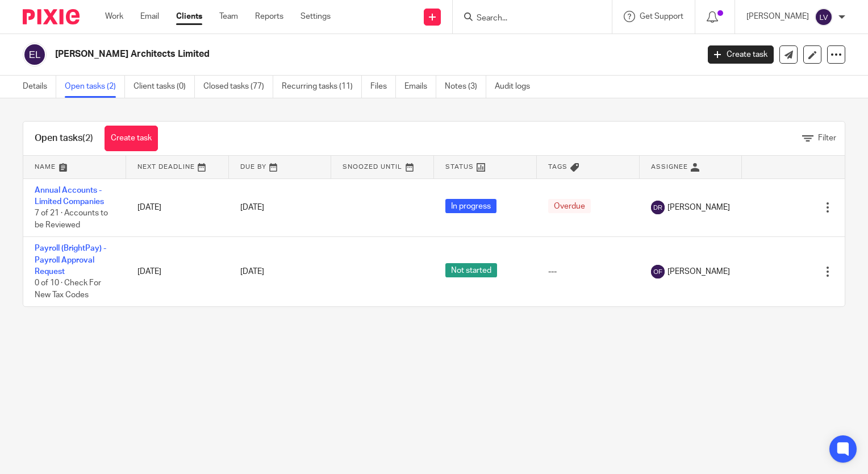  What do you see at coordinates (70, 260) in the screenshot?
I see `a: Payroll (BrightPay) - Payroll Approval Request` at bounding box center [70, 260].